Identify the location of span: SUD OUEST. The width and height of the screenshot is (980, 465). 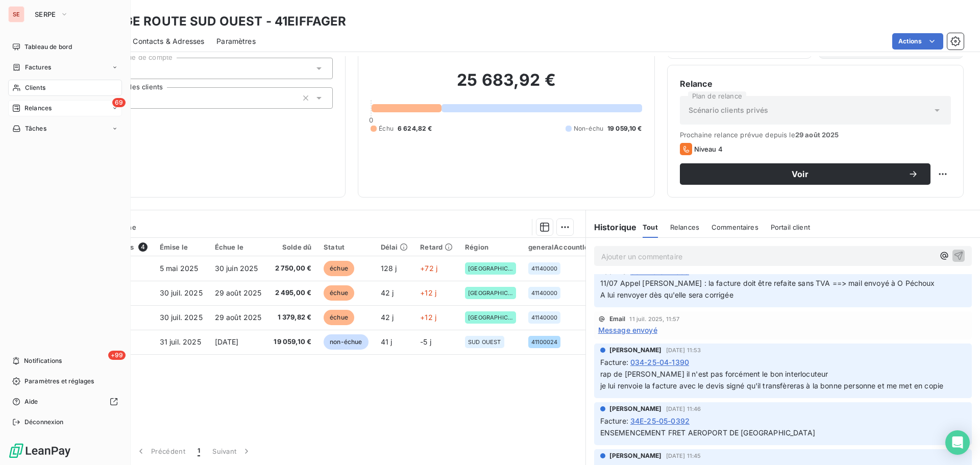
(484, 341).